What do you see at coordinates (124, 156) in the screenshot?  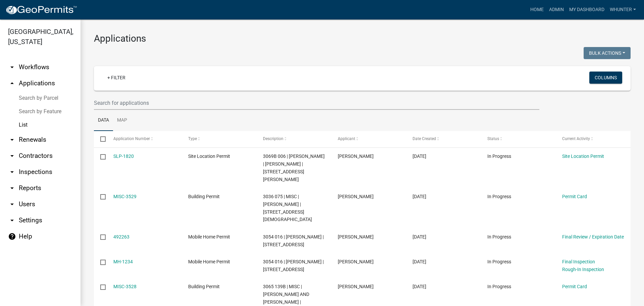 I see `a: SLP-1820` at bounding box center [124, 156].